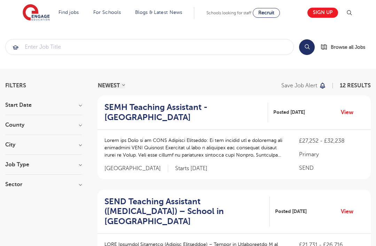 This screenshot has width=376, height=246. What do you see at coordinates (43, 165) in the screenshot?
I see `h3: Job Type` at bounding box center [43, 165].